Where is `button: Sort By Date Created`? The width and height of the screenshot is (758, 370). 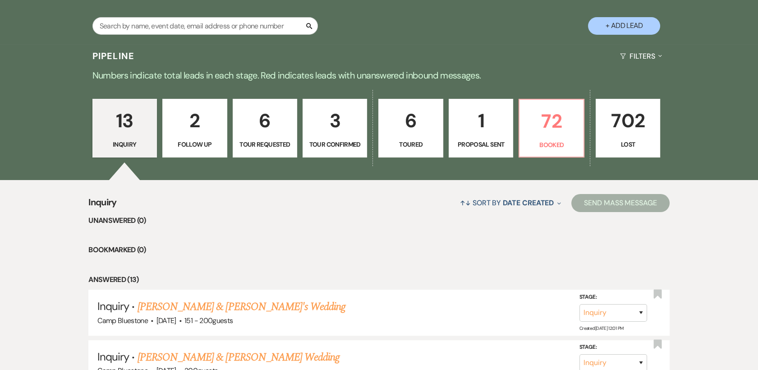
button: Sort By Date Created is located at coordinates (510, 202).